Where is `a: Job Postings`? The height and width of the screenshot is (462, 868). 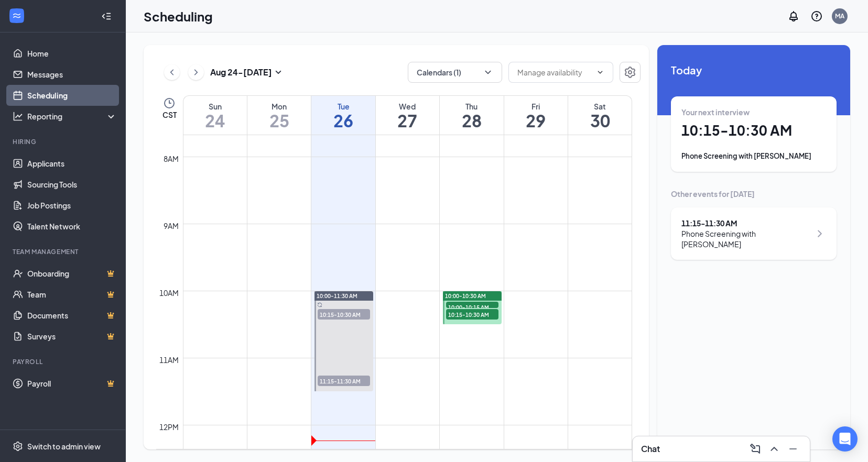 a: Job Postings is located at coordinates (72, 205).